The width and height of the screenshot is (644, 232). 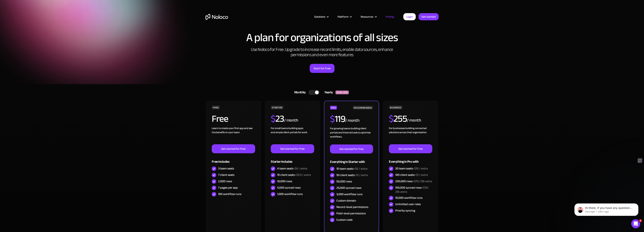 What do you see at coordinates (640, 221) in the screenshot?
I see `span: 1` at bounding box center [640, 221].